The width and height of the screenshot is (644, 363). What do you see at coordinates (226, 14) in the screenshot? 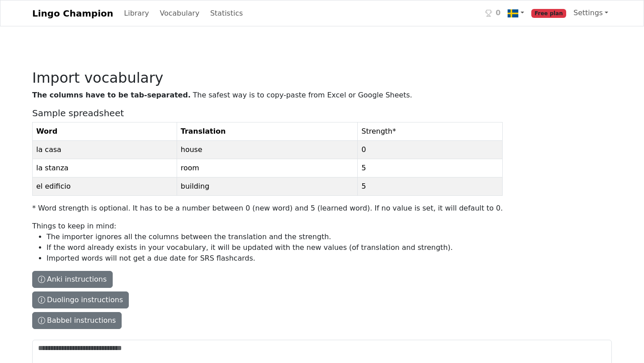
I see `a: Statistics` at bounding box center [226, 14].